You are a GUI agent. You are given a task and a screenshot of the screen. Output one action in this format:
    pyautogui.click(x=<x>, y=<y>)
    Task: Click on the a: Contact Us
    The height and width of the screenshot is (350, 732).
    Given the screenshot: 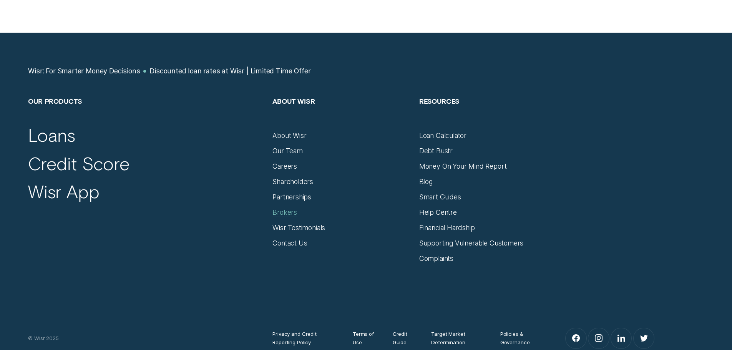 What is the action you would take?
    pyautogui.click(x=290, y=243)
    